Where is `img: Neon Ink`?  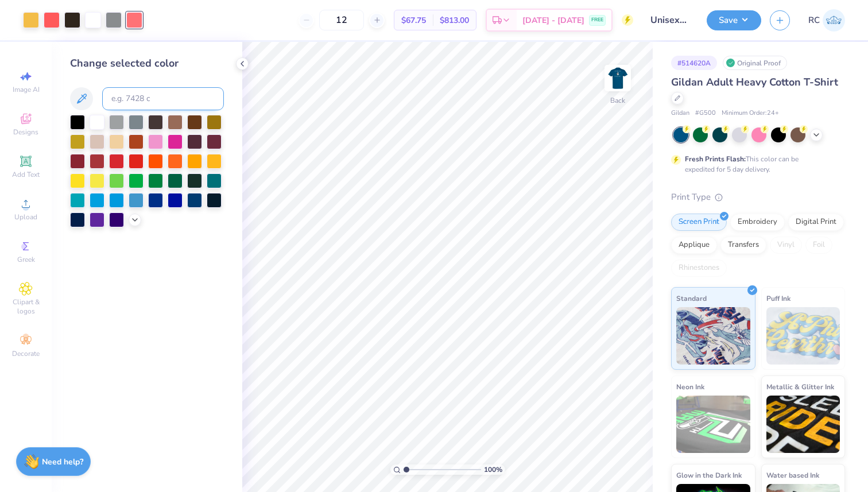 img: Neon Ink is located at coordinates (713, 423).